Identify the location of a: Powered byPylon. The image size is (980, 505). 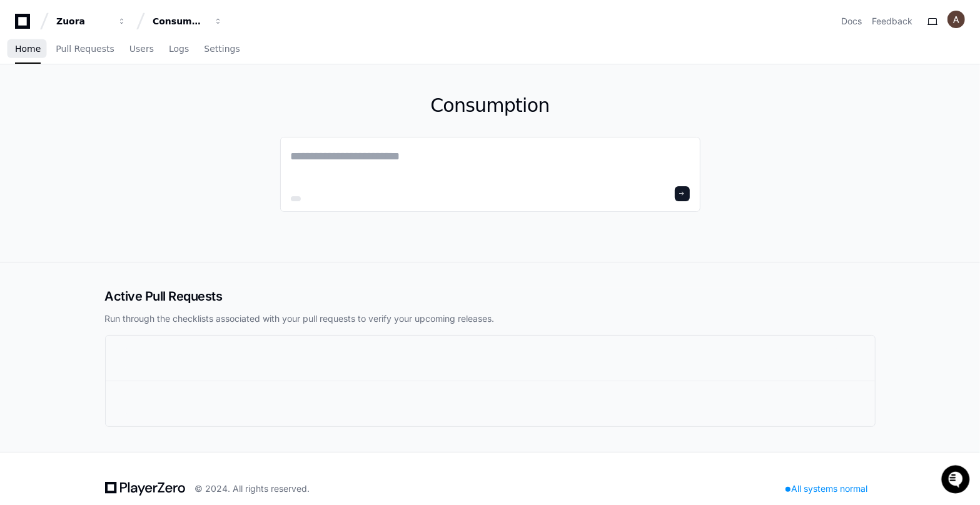
(120, 135).